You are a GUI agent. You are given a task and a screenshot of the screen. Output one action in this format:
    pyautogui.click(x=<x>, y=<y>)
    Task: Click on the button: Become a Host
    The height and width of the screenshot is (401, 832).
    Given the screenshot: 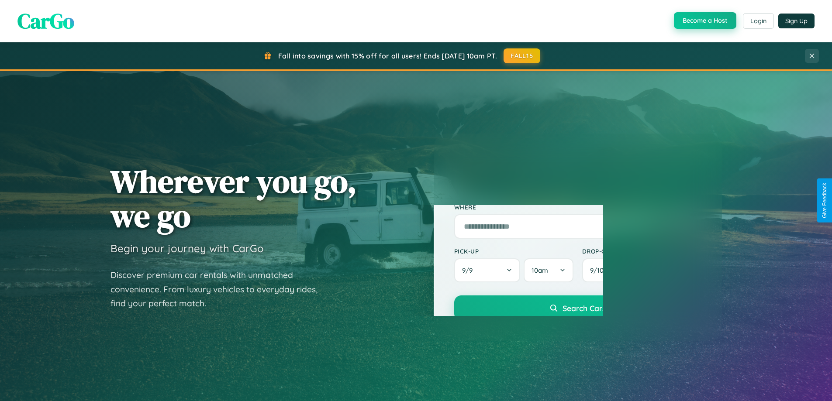 What is the action you would take?
    pyautogui.click(x=705, y=21)
    